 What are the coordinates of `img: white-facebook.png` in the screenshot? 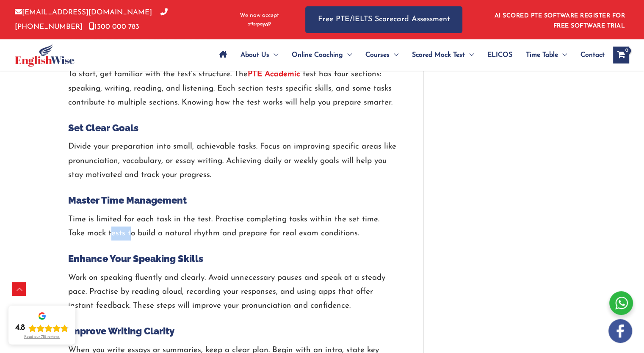 It's located at (621, 332).